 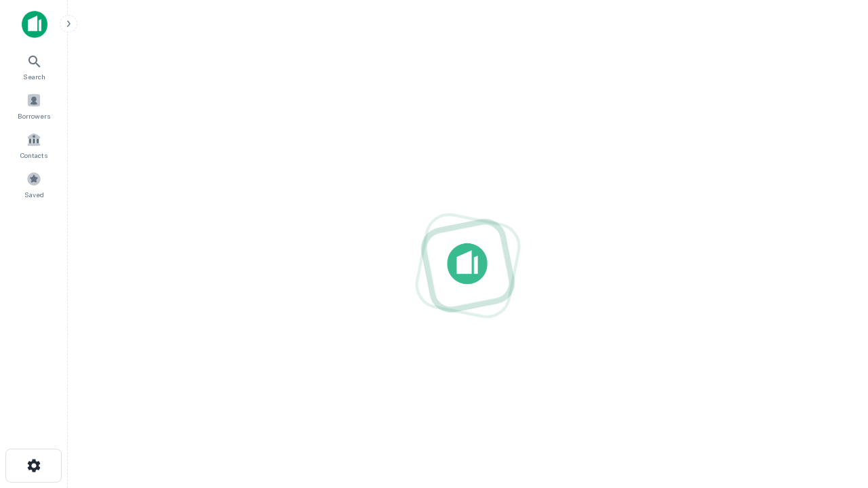 I want to click on div: Search, so click(x=34, y=67).